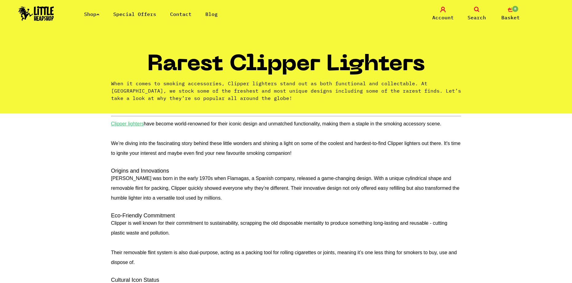 Image resolution: width=572 pixels, height=283 pixels. Describe the element at coordinates (292, 124) in the screenshot. I see `span: have become world-renowned for their iconic design and unmatched functionality, making them a sta...` at that location.